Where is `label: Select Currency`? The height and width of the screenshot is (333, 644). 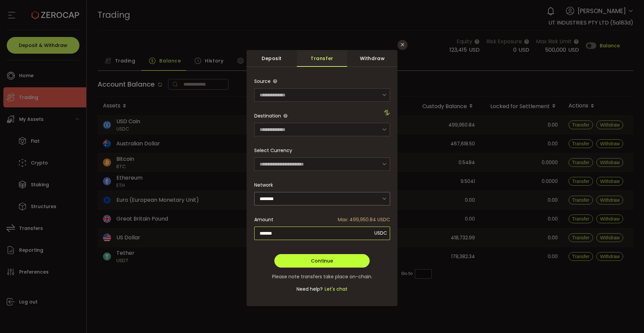
label: Select Currency is located at coordinates (273, 151).